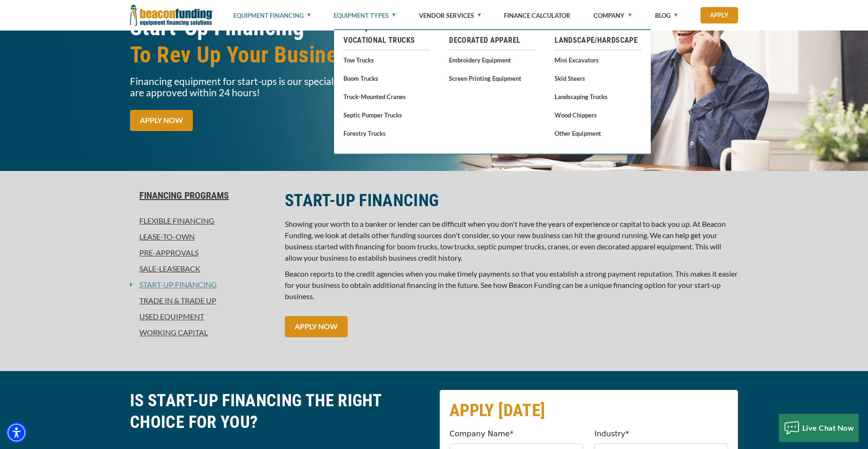 This screenshot has height=449, width=868. Describe the element at coordinates (202, 269) in the screenshot. I see `a: Sale-Leaseback` at that location.